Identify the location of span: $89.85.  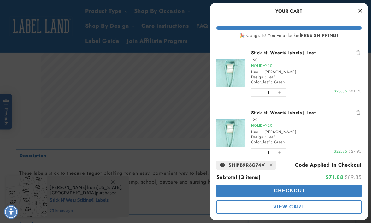
(353, 177).